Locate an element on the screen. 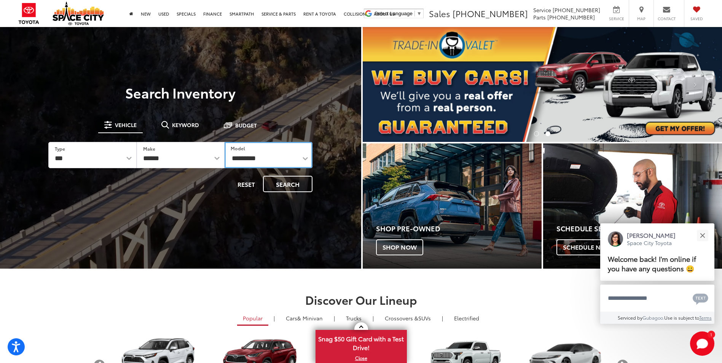  a: Schedule Service Schedule Now is located at coordinates (633, 206).